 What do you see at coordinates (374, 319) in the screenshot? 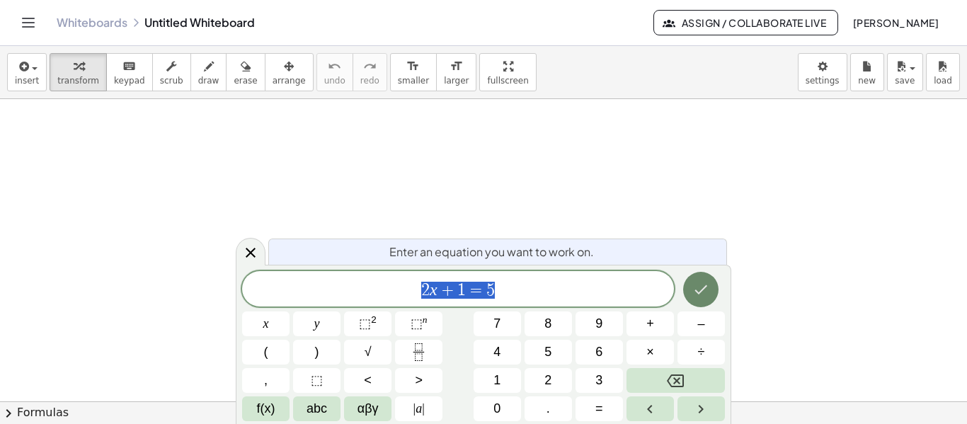
I see `sup: 2` at bounding box center [374, 319].